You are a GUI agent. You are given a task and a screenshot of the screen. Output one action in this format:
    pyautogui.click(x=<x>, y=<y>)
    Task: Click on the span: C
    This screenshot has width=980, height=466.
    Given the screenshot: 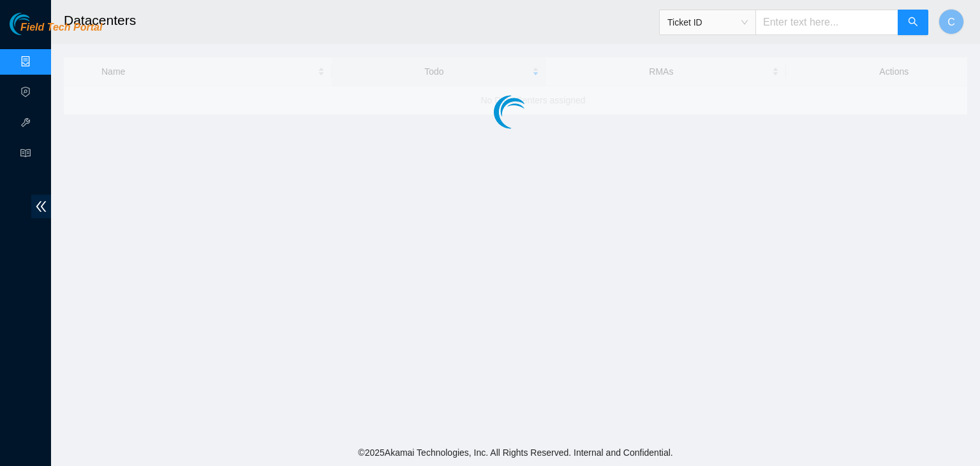 What is the action you would take?
    pyautogui.click(x=951, y=22)
    